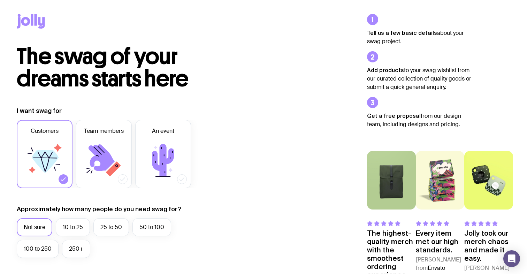 This screenshot has width=527, height=274. What do you see at coordinates (39, 111) in the screenshot?
I see `label: I want swag for` at bounding box center [39, 111].